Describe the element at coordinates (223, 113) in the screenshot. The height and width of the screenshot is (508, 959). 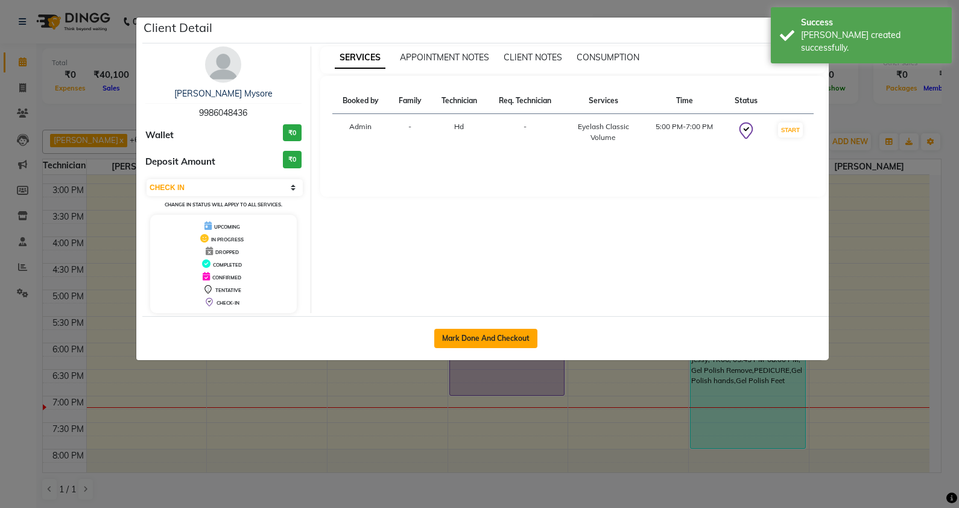
I see `span: 9986048436` at that location.